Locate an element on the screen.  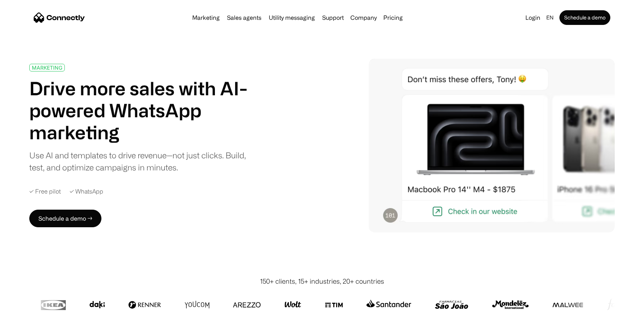
div: ✓ WhatsApp is located at coordinates (87, 191).